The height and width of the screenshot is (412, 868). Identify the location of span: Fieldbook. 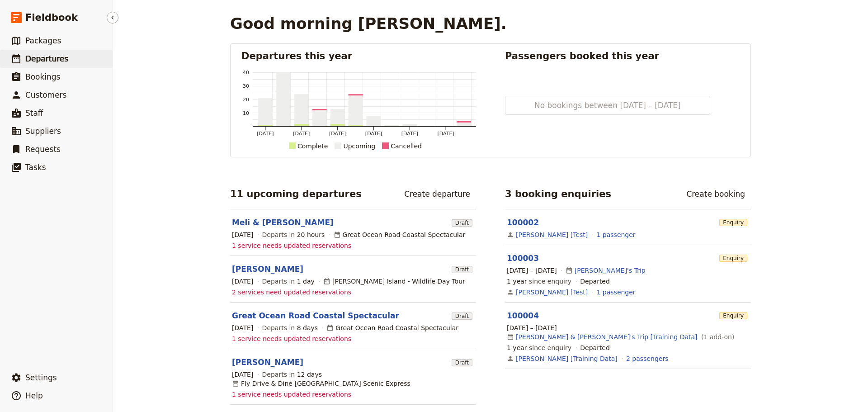
(51, 18).